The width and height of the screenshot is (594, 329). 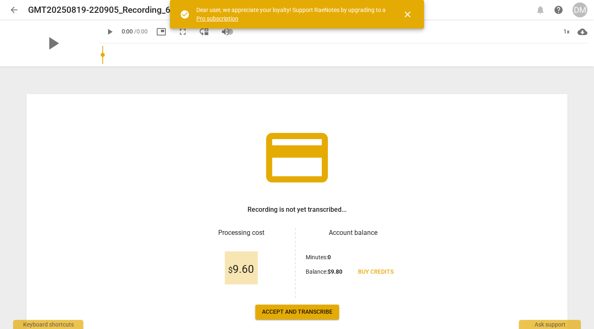 What do you see at coordinates (376, 272) in the screenshot?
I see `span: Buy credits` at bounding box center [376, 272].